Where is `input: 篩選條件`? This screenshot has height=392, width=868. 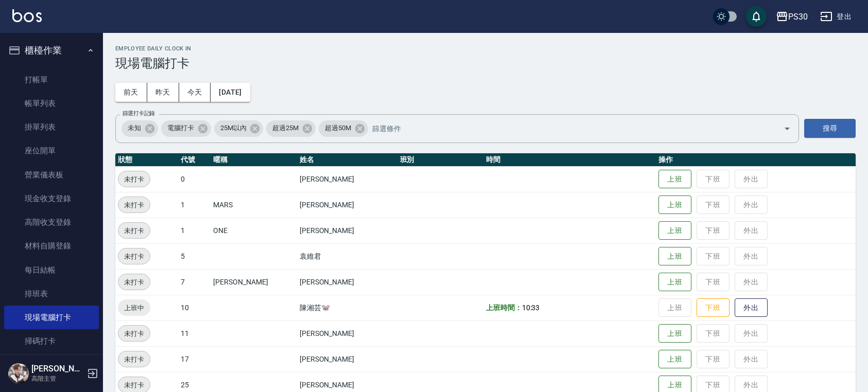 input: 篩選條件 is located at coordinates (567, 128).